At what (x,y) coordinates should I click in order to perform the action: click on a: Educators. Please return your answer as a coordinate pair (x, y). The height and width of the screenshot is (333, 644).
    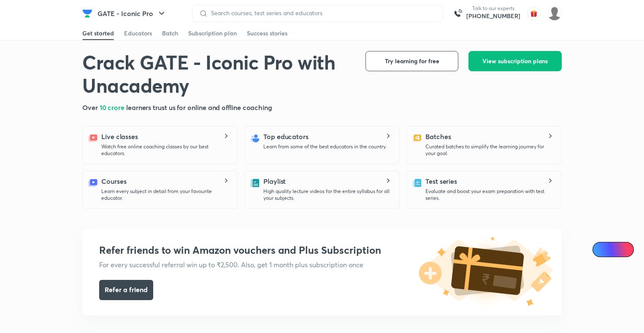
    Looking at the image, I should click on (138, 34).